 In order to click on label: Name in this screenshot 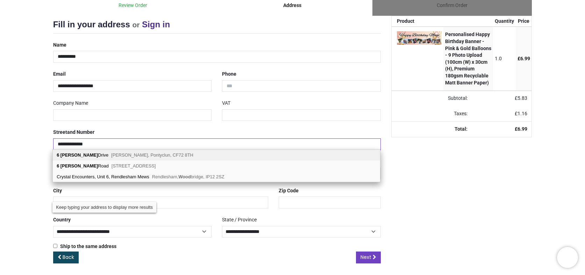, I will do `click(60, 45)`.